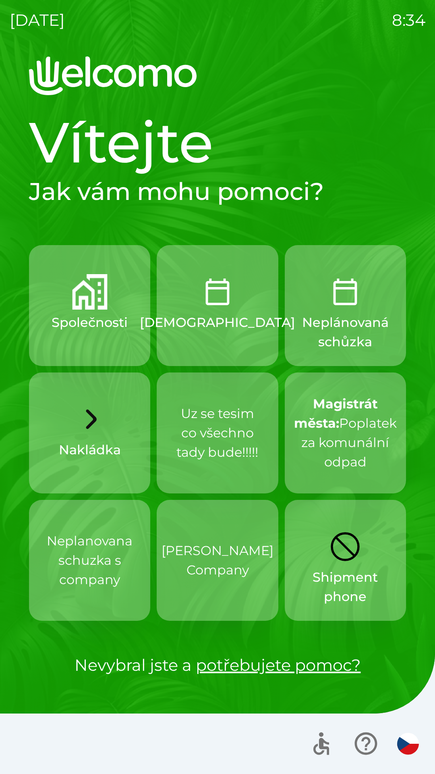 This screenshot has height=774, width=435. I want to click on img: 60528429-cdbf-4940-ada0-f4587f3d38d7.png, so click(346, 292).